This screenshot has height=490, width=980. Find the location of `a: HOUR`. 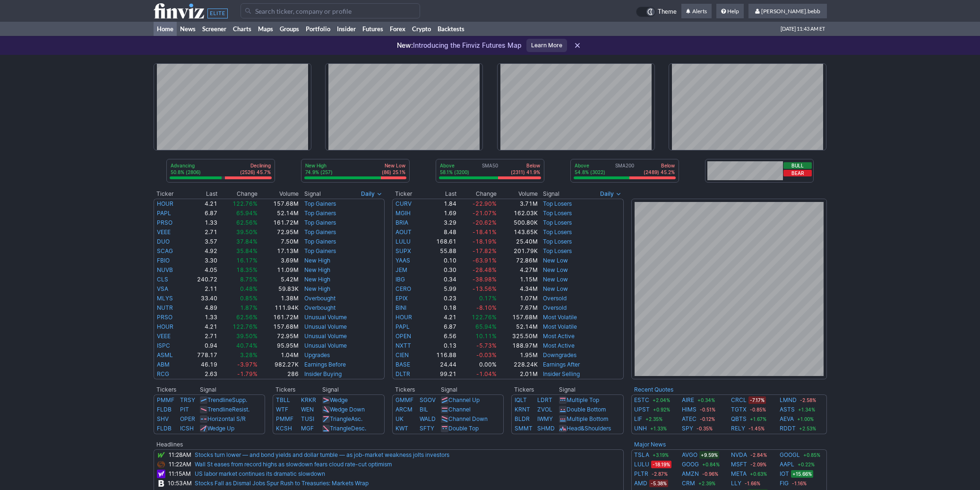

a: HOUR is located at coordinates (165, 326).